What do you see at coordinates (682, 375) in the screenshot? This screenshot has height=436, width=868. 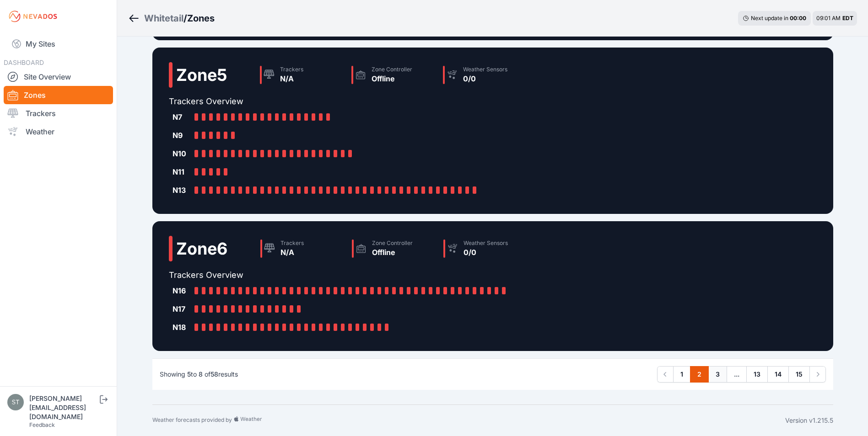 I see `a: 1` at bounding box center [682, 375].